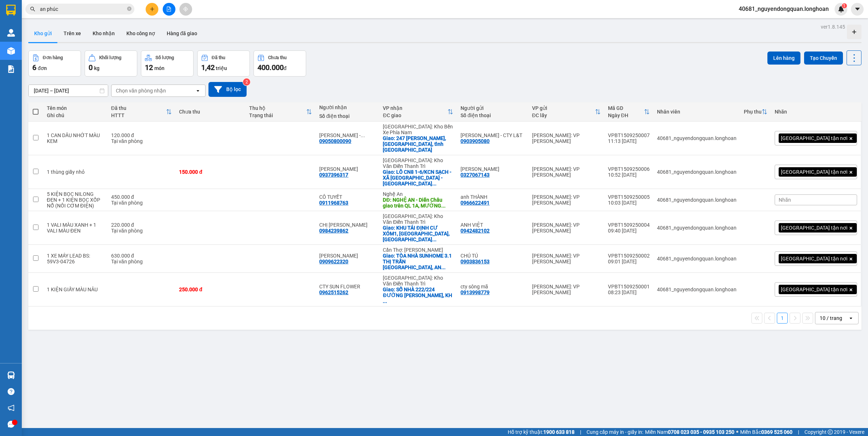 This screenshot has height=436, width=868. I want to click on div: VP gửi, so click(563, 108).